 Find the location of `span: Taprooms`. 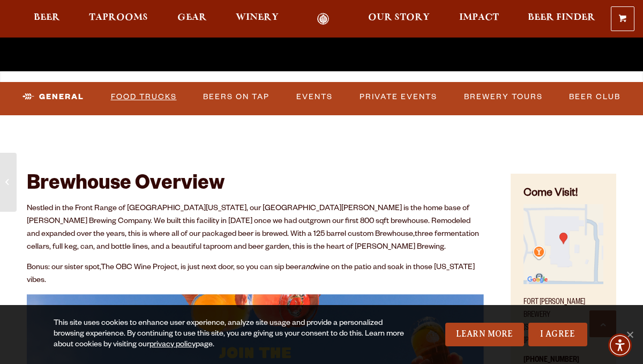

span: Taprooms is located at coordinates (119, 18).